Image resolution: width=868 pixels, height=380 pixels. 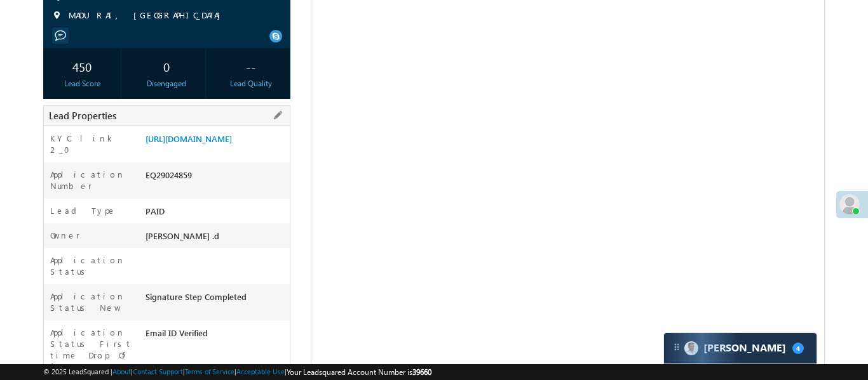 I want to click on a: Contact Support, so click(x=158, y=371).